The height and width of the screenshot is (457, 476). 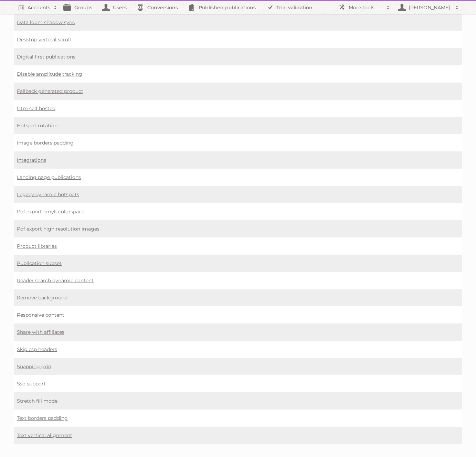 I want to click on a: Legacy dynamic hotspots, so click(x=48, y=194).